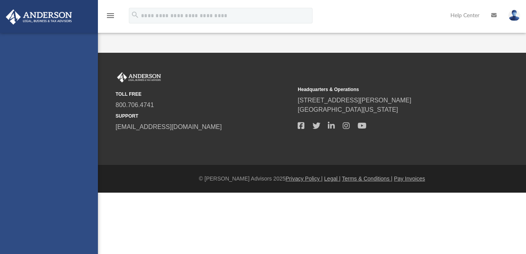  I want to click on a: Pay Invoices, so click(409, 179).